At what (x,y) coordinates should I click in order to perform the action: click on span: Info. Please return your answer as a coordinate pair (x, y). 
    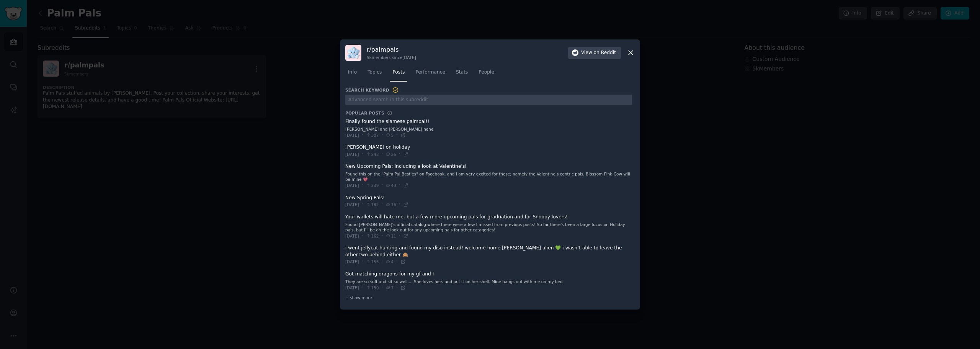
    Looking at the image, I should click on (352, 72).